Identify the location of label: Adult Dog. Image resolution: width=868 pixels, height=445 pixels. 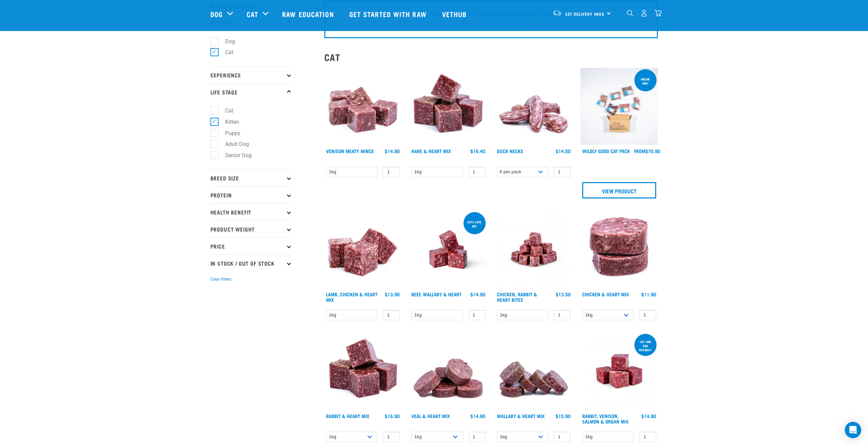
(233, 144).